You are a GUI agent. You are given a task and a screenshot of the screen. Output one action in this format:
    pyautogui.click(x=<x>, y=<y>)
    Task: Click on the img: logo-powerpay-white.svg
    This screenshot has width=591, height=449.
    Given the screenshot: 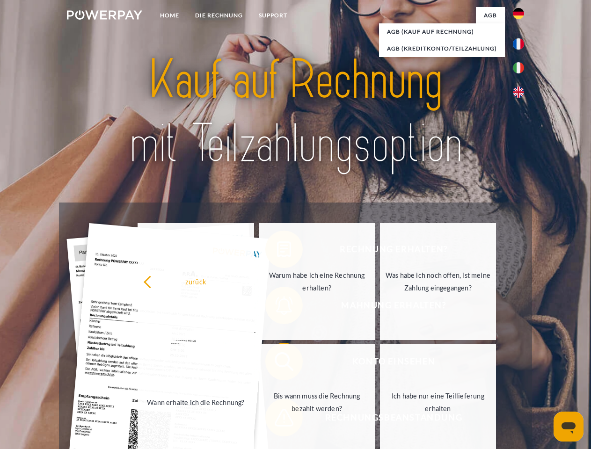 What is the action you would take?
    pyautogui.click(x=104, y=15)
    